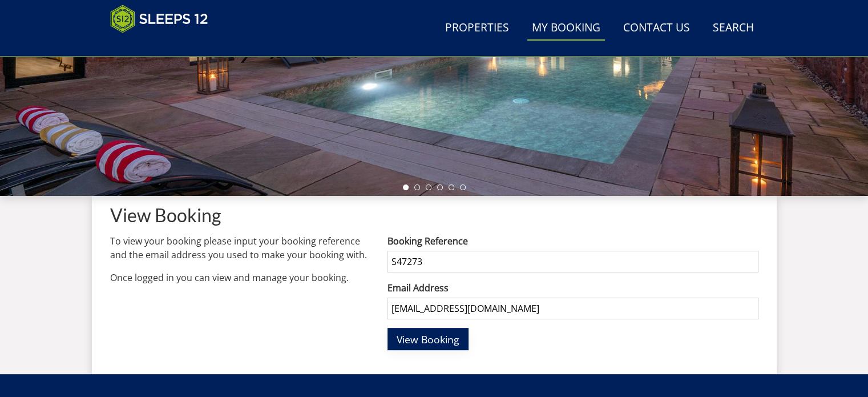 This screenshot has width=868, height=397. What do you see at coordinates (657, 28) in the screenshot?
I see `a: Contact Us` at bounding box center [657, 28].